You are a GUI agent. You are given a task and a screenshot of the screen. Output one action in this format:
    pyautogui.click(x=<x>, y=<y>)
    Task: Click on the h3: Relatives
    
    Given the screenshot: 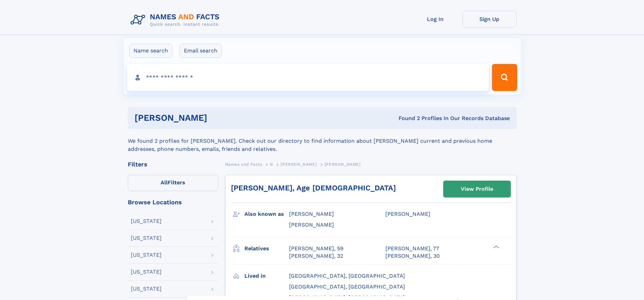 What is the action you would take?
    pyautogui.click(x=267, y=249)
    